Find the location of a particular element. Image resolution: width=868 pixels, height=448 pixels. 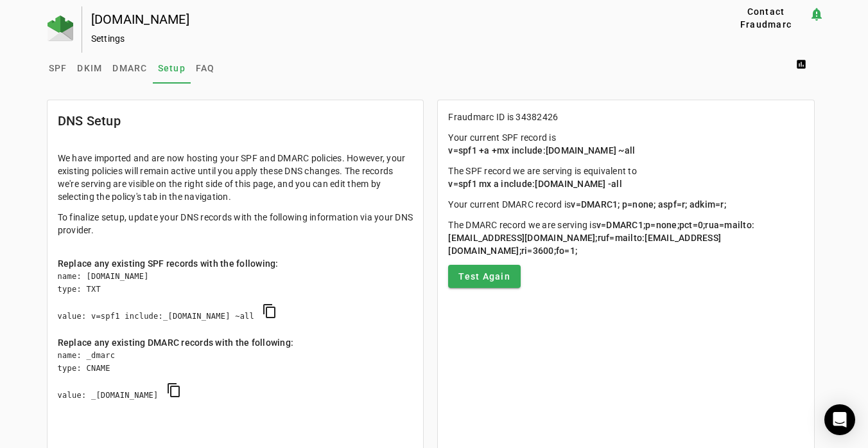

a: FAQ is located at coordinates (205, 68).